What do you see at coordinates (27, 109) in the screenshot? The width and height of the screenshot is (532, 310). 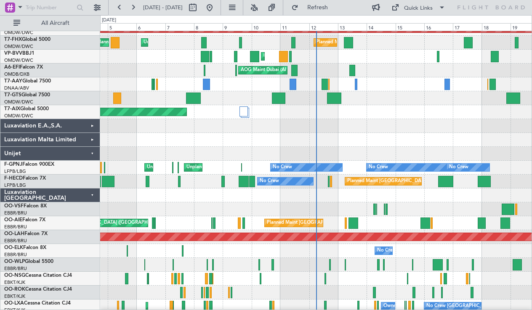 I see `a: T7-AIXGlobal 5000` at bounding box center [27, 109].